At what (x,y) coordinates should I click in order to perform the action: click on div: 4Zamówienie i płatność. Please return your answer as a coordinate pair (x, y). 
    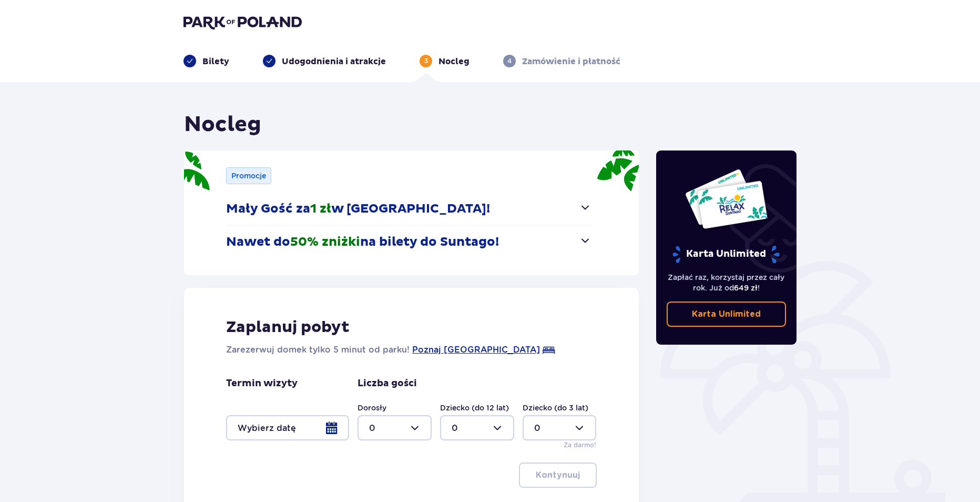
    Looking at the image, I should click on (562, 61).